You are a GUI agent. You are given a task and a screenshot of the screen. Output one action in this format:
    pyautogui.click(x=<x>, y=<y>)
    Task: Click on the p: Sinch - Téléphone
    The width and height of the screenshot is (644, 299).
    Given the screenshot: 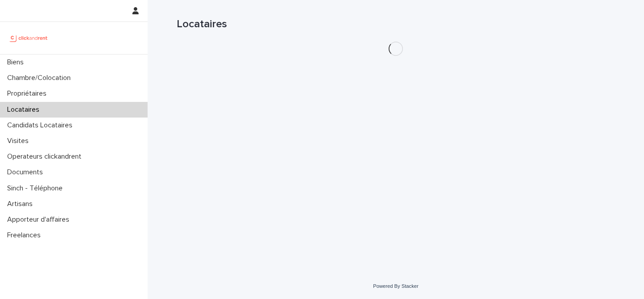 What is the action you would take?
    pyautogui.click(x=37, y=188)
    